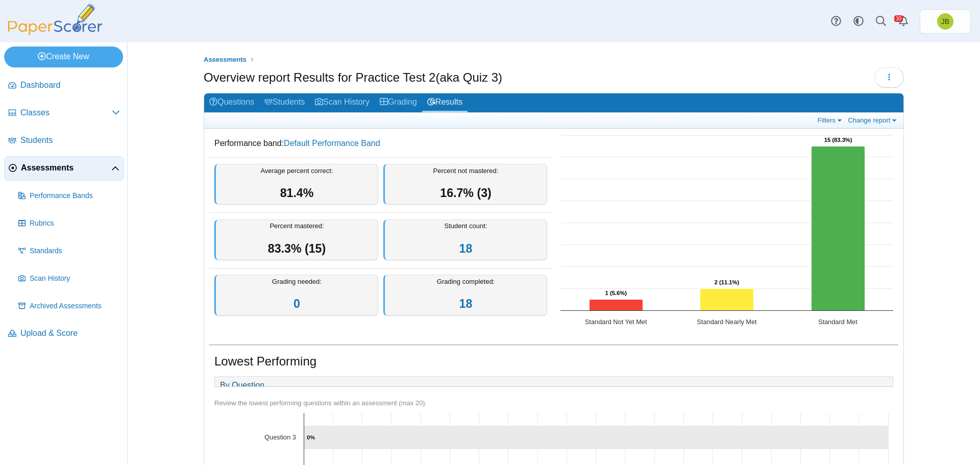 The image size is (980, 465). Describe the element at coordinates (381, 143) in the screenshot. I see `dd: Performance band:` at that location.